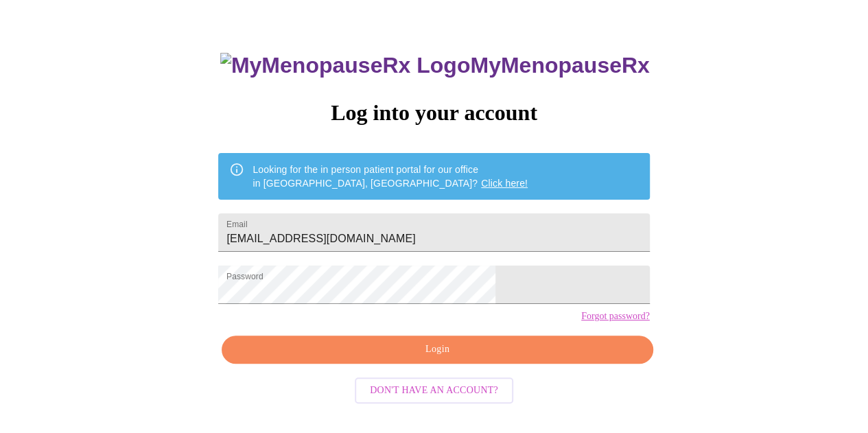 This screenshot has width=868, height=433. Describe the element at coordinates (345, 66) in the screenshot. I see `img: MyMenopauseRx Logo` at that location.